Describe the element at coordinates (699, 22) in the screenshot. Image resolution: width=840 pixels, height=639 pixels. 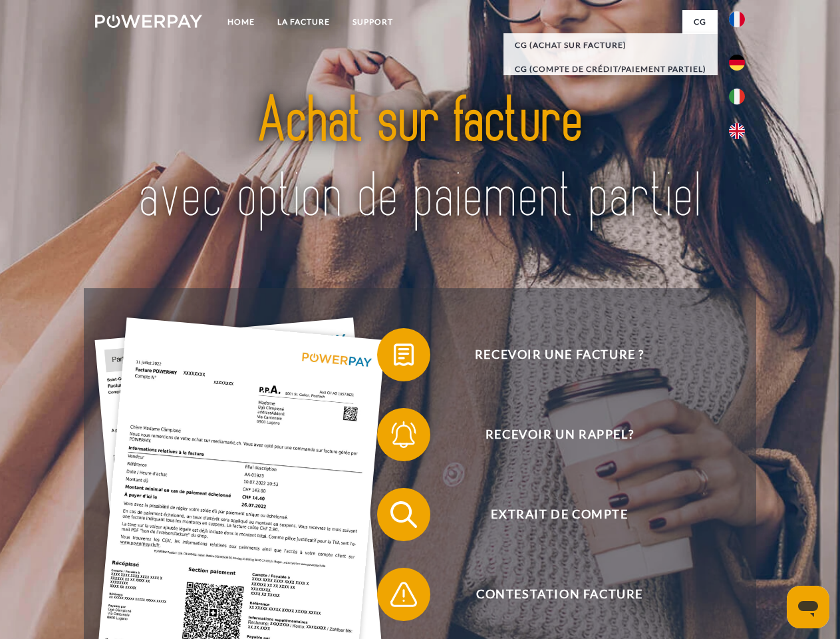
I see `a: CG` at that location.